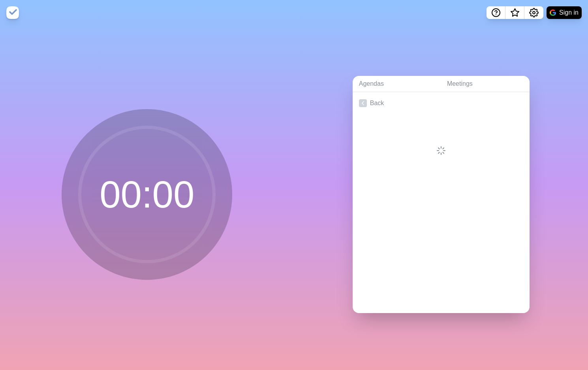 Image resolution: width=588 pixels, height=370 pixels. What do you see at coordinates (553, 13) in the screenshot?
I see `img: google logo` at bounding box center [553, 13].